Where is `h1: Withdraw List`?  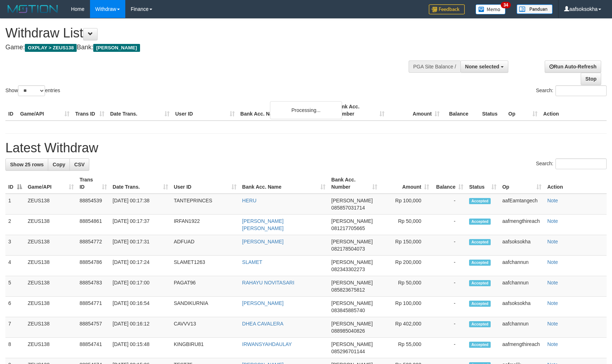
h1: Withdraw List is located at coordinates (203, 33).